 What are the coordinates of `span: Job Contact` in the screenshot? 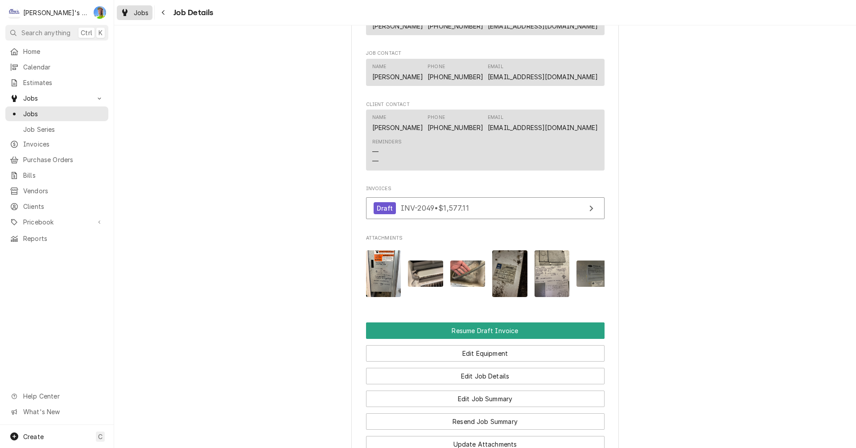 It's located at (485, 53).